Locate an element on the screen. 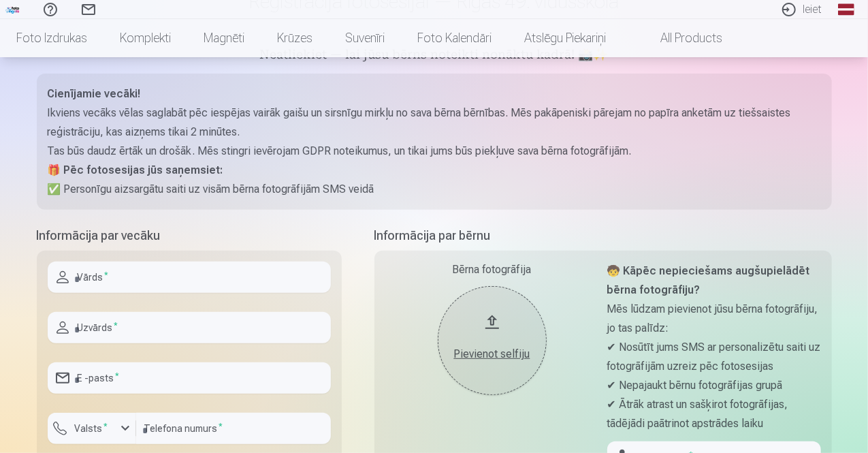  a: Magnēti is located at coordinates (224, 38).